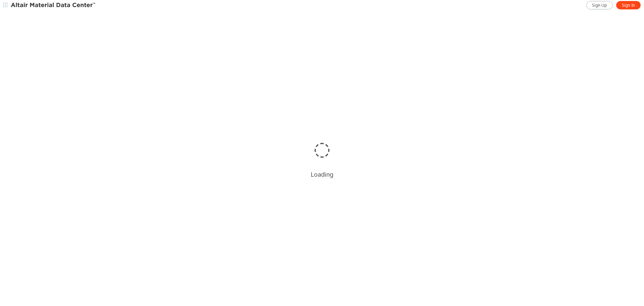  Describe the element at coordinates (599, 5) in the screenshot. I see `span: Sign Up` at that location.